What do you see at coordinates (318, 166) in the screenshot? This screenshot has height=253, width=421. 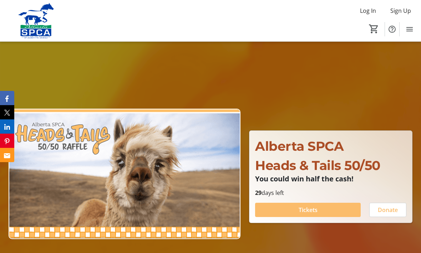 I see `span: Heads & Tails 50/50` at bounding box center [318, 166].